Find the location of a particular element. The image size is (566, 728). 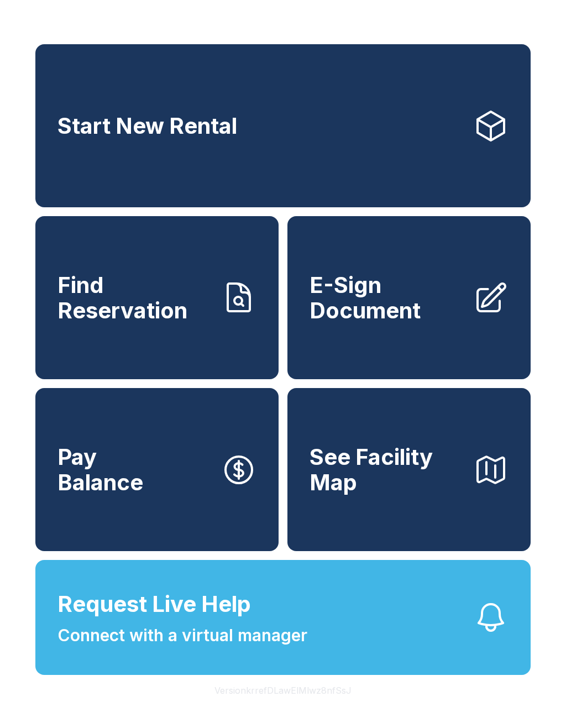

span: Request Live Help is located at coordinates (154, 604).